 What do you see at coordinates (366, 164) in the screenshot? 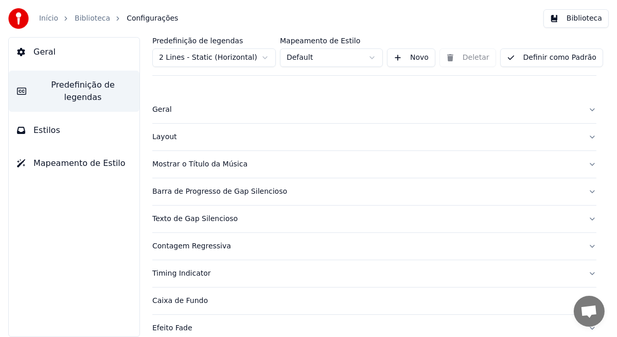
I see `div: Mostrar o Título da Música` at bounding box center [366, 164].